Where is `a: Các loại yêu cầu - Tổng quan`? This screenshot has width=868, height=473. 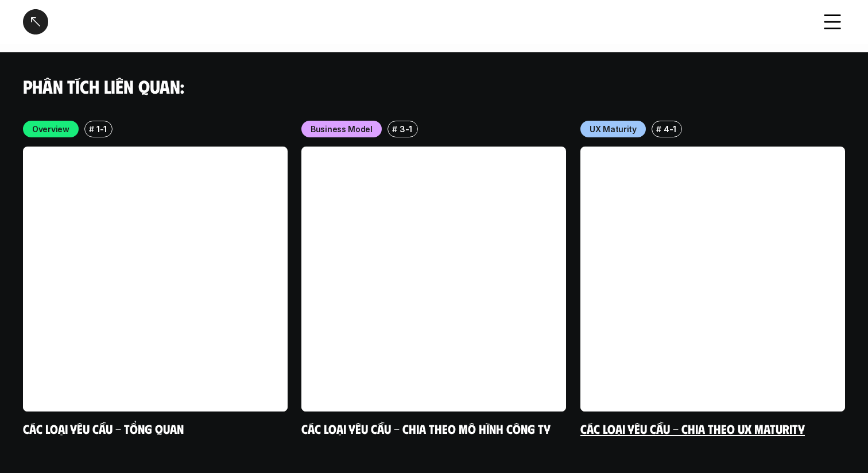 a: Các loại yêu cầu - Tổng quan is located at coordinates (103, 428).